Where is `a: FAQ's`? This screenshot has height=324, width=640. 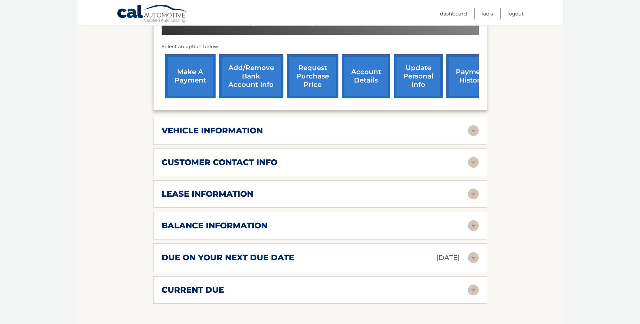 a: FAQ's is located at coordinates (487, 13).